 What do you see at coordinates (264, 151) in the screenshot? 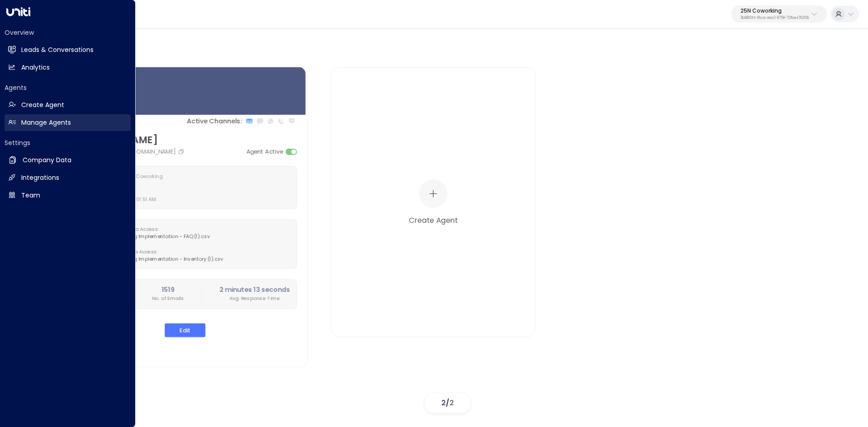
I see `label: Agent Active` at bounding box center [264, 151].